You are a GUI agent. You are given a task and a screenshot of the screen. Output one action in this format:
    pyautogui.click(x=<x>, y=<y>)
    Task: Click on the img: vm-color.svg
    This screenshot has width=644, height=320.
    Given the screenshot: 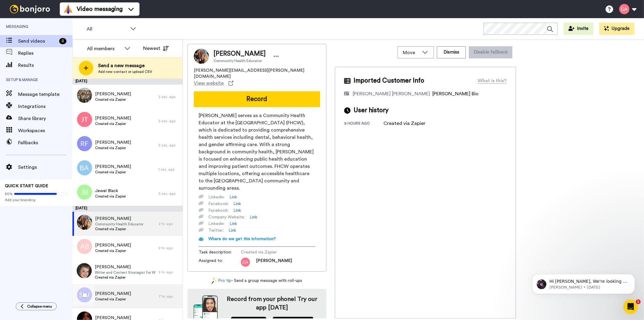 What is the action you would take?
    pyautogui.click(x=68, y=9)
    